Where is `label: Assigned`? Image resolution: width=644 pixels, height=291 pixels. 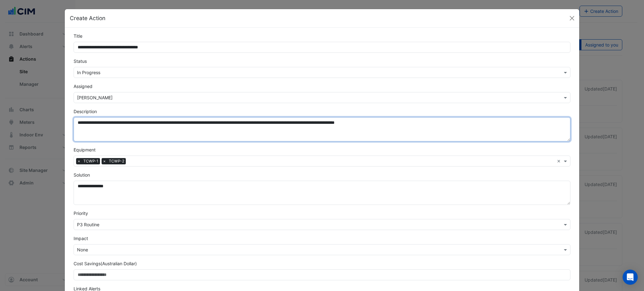
label: Assigned is located at coordinates (83, 86).